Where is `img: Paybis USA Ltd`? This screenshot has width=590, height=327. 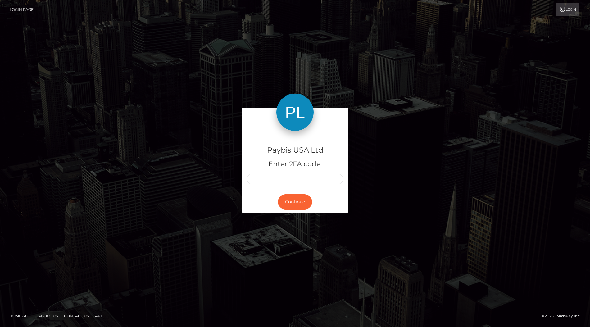
img: Paybis USA Ltd is located at coordinates (295, 112).